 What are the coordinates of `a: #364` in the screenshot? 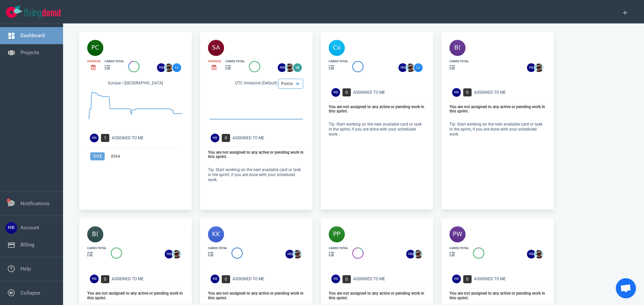 It's located at (116, 156).